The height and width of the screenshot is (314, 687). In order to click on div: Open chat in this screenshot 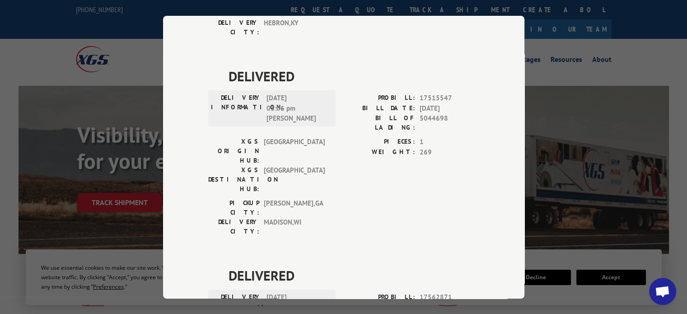, I will do `click(662, 291)`.